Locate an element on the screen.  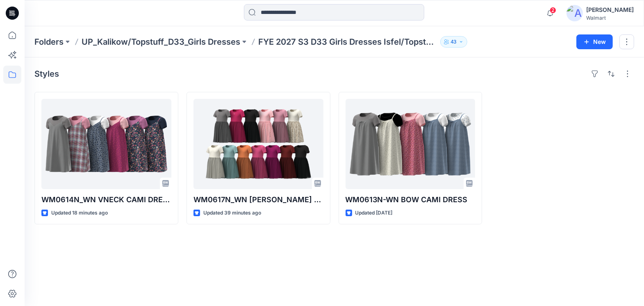
p: FYE 2027 S3 D33 Girls Dresses Isfel/Topstuff is located at coordinates (348, 42).